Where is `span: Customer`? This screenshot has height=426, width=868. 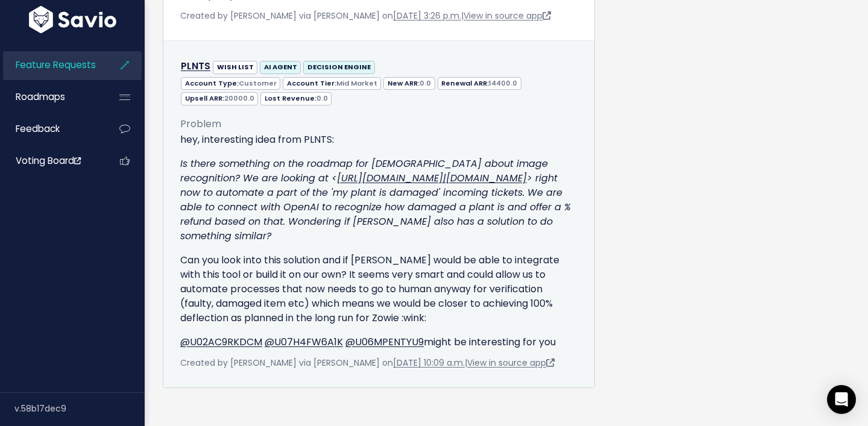 span: Customer is located at coordinates (258, 83).